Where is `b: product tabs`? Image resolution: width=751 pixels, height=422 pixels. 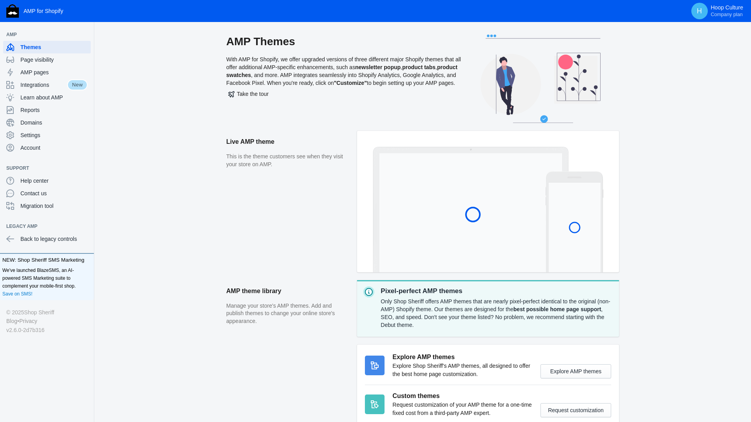 b: product tabs is located at coordinates (419, 67).